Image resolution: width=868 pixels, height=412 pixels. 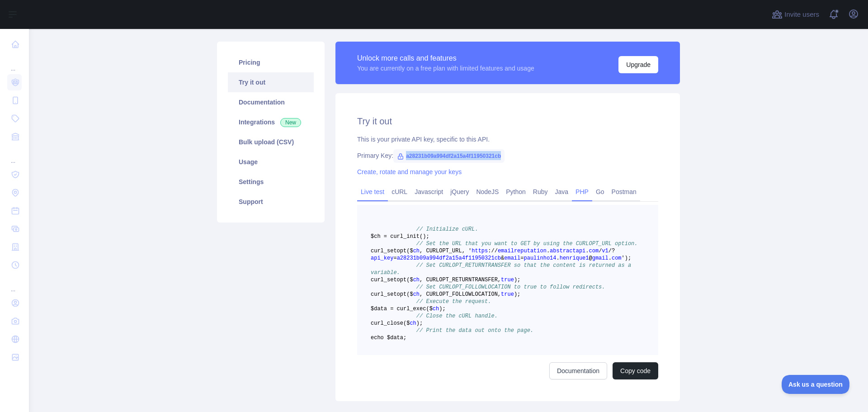 What do you see at coordinates (447, 230) in the screenshot?
I see `span: // Initialize cURL.` at bounding box center [447, 230].